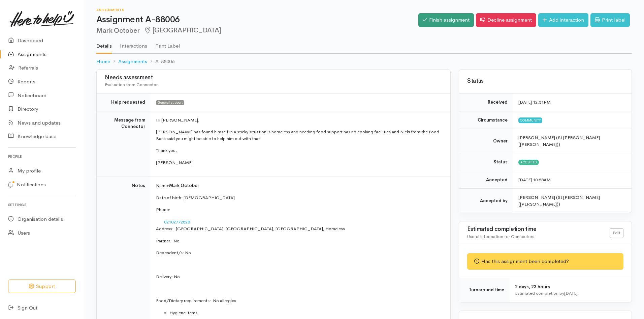  Describe the element at coordinates (132, 62) in the screenshot. I see `a: Assignments` at that location.